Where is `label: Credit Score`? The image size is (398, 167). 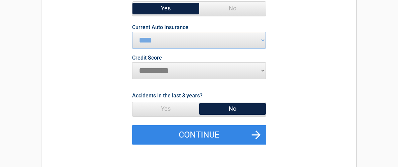
label: Credit Score is located at coordinates (147, 58).